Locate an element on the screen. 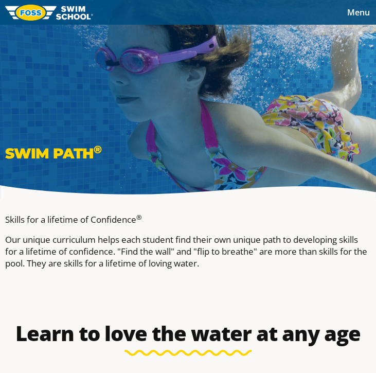 The width and height of the screenshot is (376, 373). p: Swim Path is located at coordinates (188, 153).